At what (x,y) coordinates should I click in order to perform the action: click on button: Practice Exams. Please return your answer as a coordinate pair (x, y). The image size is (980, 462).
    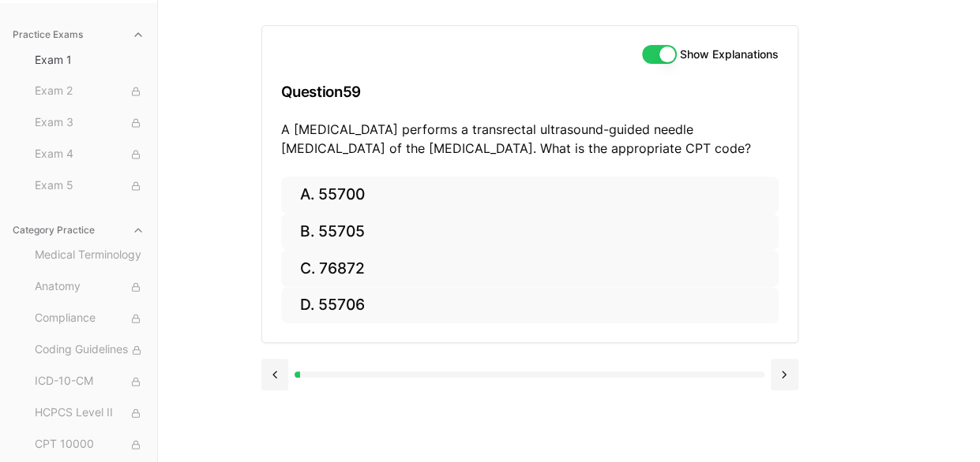
    Looking at the image, I should click on (78, 35).